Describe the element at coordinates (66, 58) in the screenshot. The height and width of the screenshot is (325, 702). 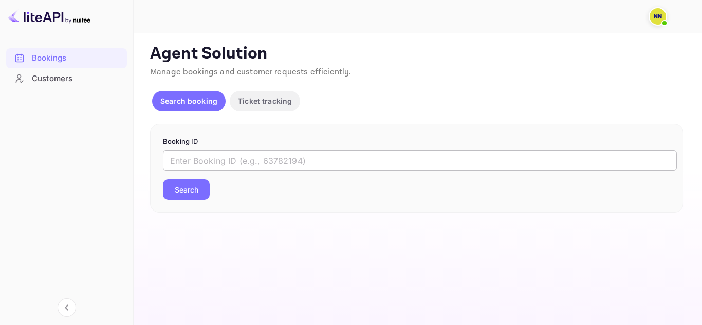
I see `a: Bookings` at that location.